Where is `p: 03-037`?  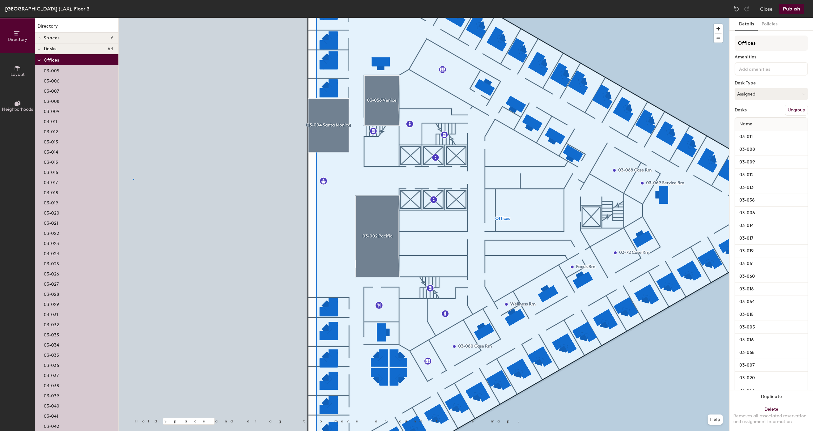 p: 03-037 is located at coordinates (51, 375).